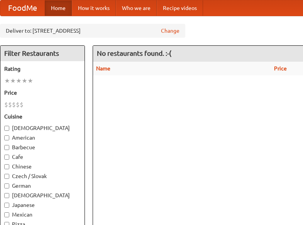 Image resolution: width=303 pixels, height=225 pixels. I want to click on label: Chinese, so click(42, 167).